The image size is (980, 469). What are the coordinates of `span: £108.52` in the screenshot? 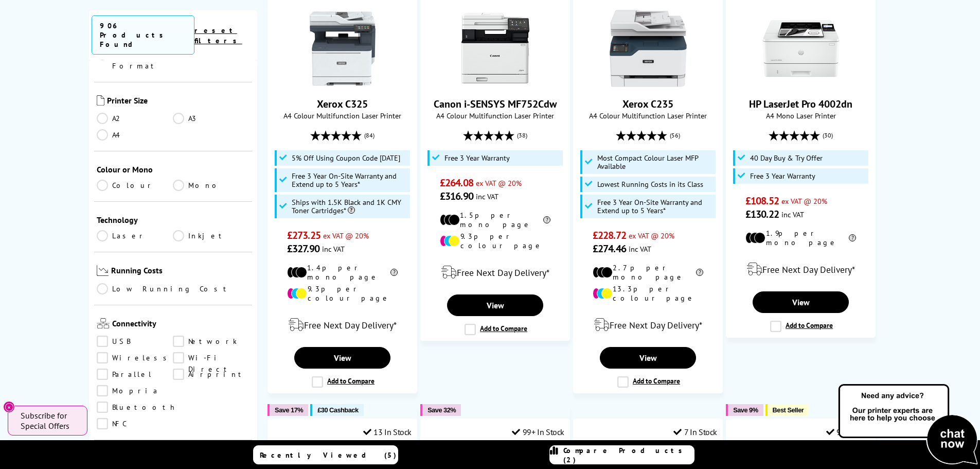 It's located at (762, 201).